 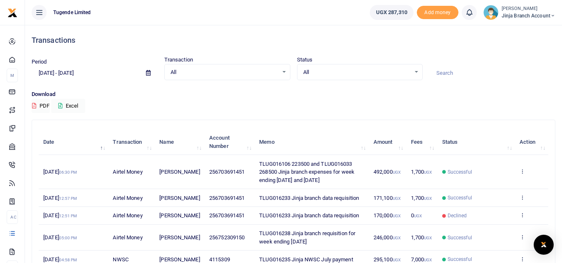 What do you see at coordinates (12, 13) in the screenshot?
I see `img: logo-small` at bounding box center [12, 13].